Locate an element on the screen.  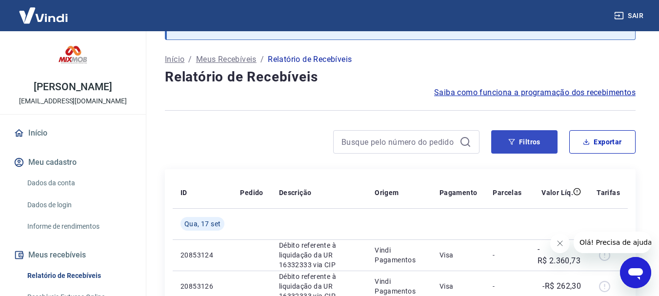
p: Meus Recebíveis is located at coordinates (226, 60).